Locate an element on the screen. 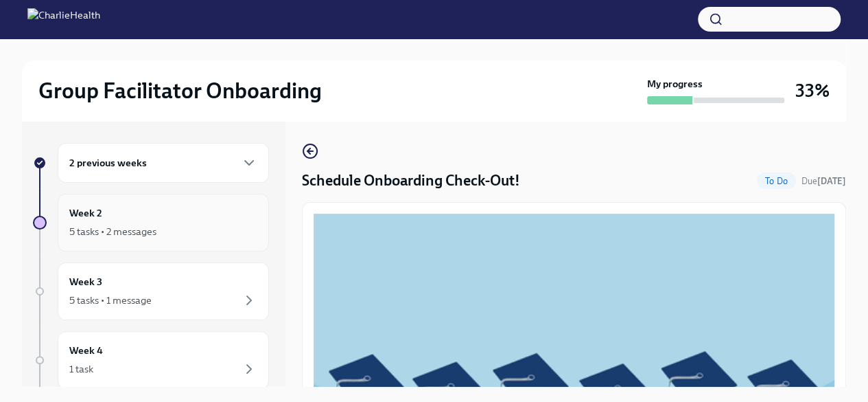  h6: Week 2 is located at coordinates (85, 213).